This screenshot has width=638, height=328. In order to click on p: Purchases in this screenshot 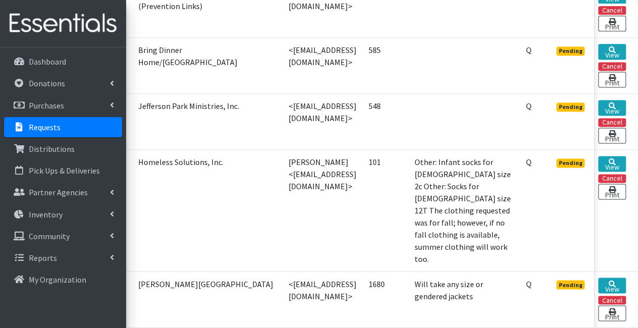, I will do `click(46, 105)`.